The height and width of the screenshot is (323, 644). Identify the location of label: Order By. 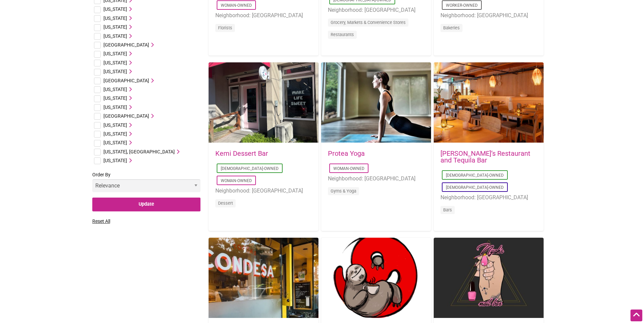
(146, 184).